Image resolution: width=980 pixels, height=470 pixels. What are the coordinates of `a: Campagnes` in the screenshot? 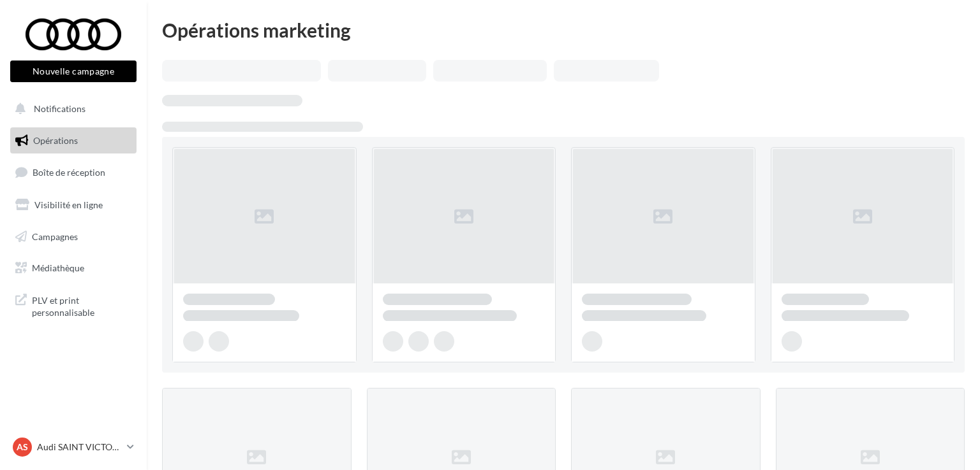 It's located at (73, 237).